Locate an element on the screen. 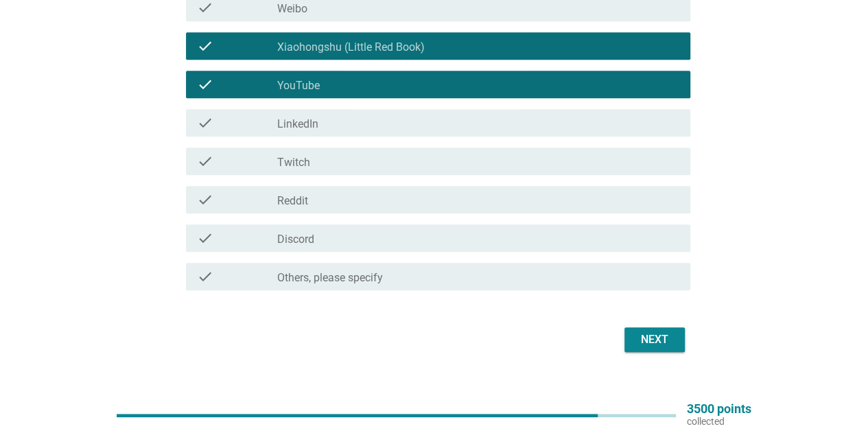 Image resolution: width=868 pixels, height=433 pixels. label: YouTube is located at coordinates (299, 86).